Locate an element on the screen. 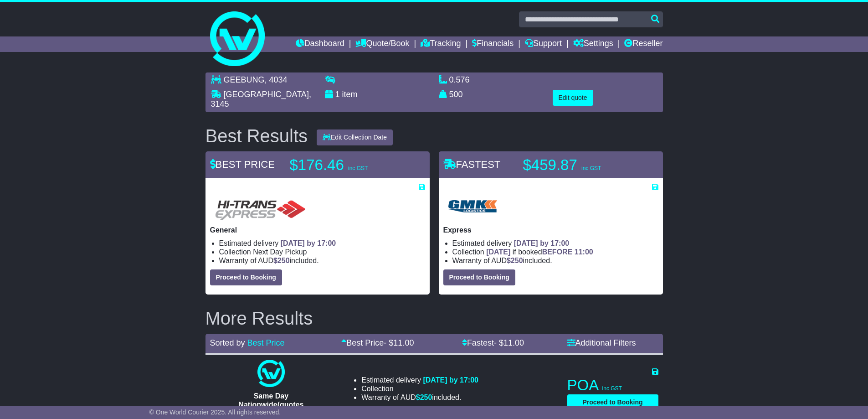  span: FASTEST is located at coordinates (472, 164).